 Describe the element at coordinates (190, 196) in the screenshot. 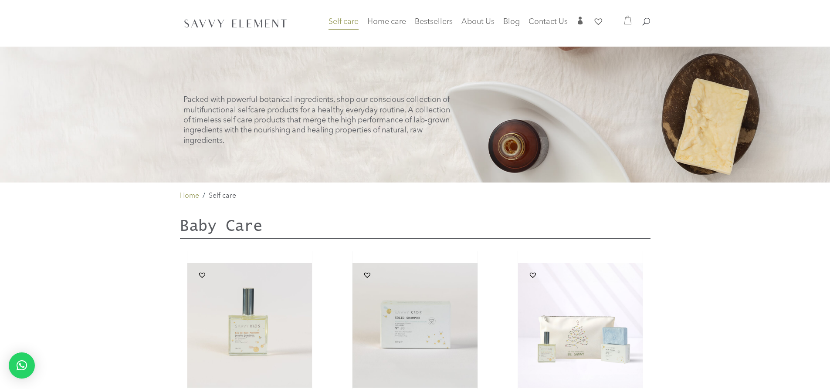

I see `a: Home` at that location.